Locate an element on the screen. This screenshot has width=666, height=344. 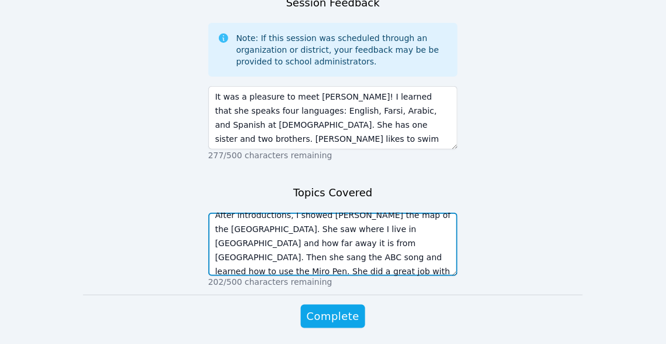
span: Complete is located at coordinates (333, 316).